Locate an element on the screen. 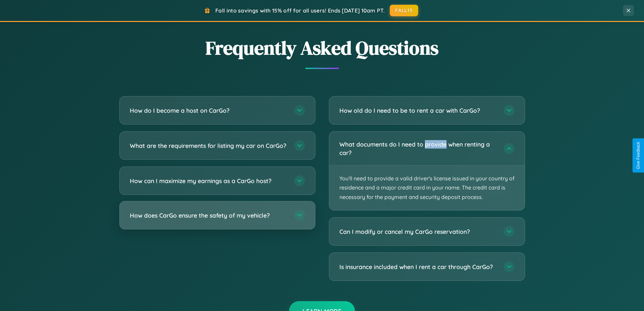 The image size is (644, 311). p: You'll need to provide a valid driver's license issued in your country of residence and a major c... is located at coordinates (427, 187).